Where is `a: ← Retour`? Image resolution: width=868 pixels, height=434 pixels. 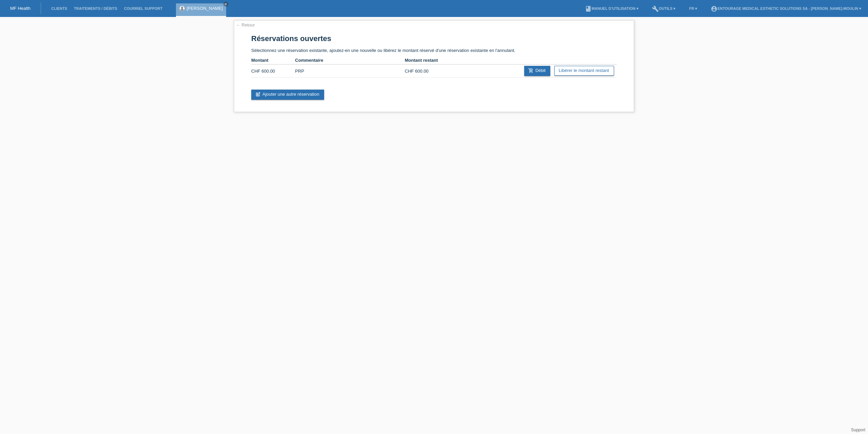 a: ← Retour is located at coordinates (246, 25).